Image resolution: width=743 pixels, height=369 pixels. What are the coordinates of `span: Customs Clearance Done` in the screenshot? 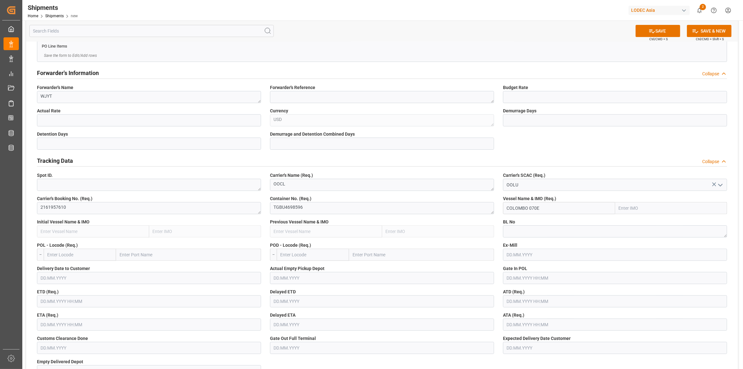 It's located at (62, 338).